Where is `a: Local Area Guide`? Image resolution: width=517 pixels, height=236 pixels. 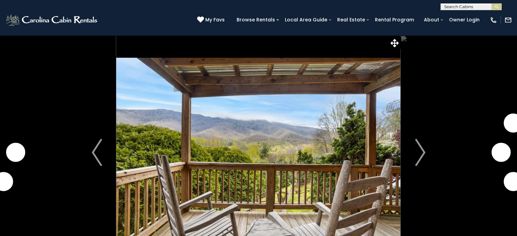
a: Local Area Guide is located at coordinates (306, 20).